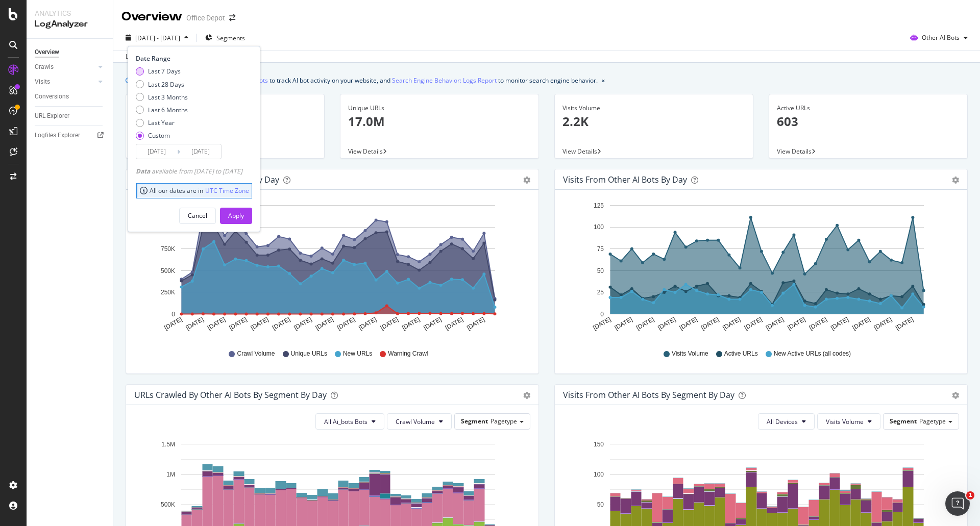  What do you see at coordinates (225, 38) in the screenshot?
I see `button: Segments` at bounding box center [225, 38].